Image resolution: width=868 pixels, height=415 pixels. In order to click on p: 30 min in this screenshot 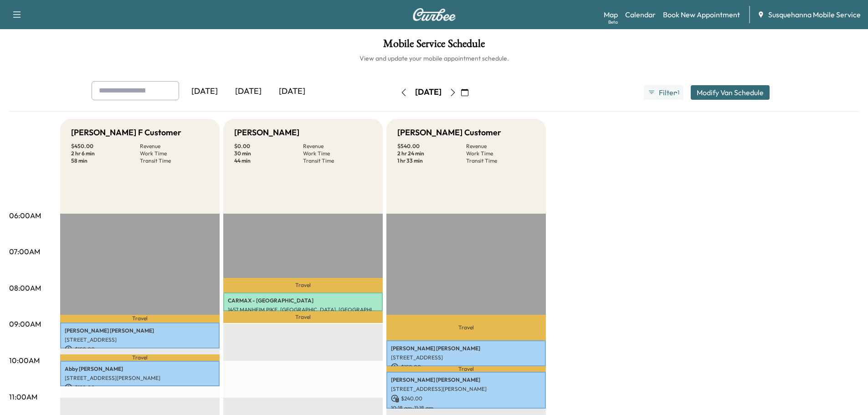, I will do `click(268, 154)`.